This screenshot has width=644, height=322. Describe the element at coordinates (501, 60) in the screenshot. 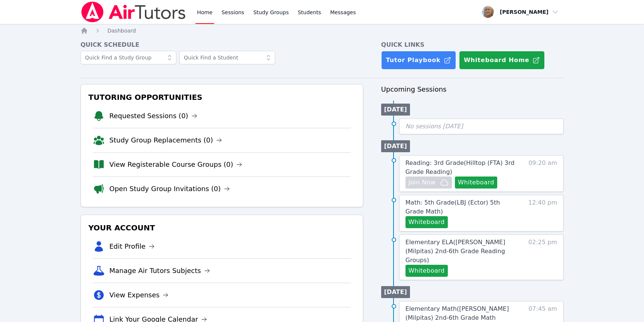

I see `button: Whiteboard Home` at that location.